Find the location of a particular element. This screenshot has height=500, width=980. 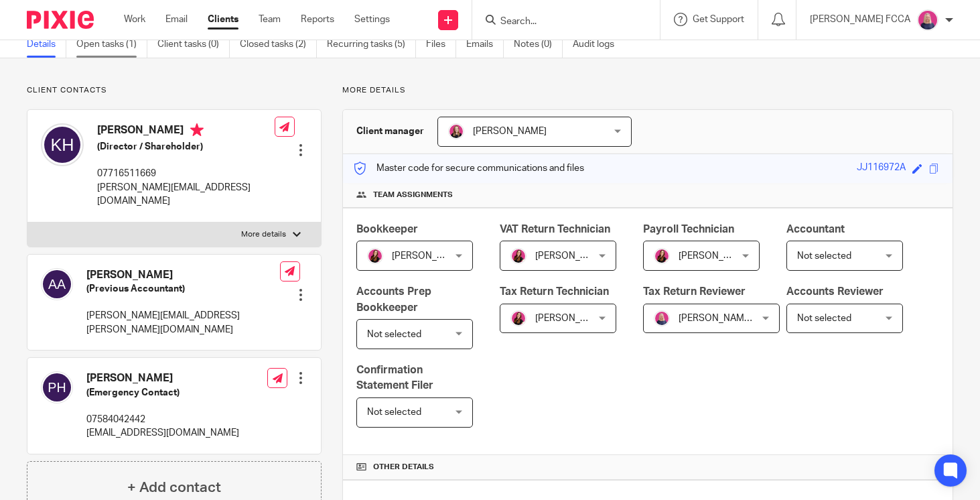

span: Other details is located at coordinates (403, 467).